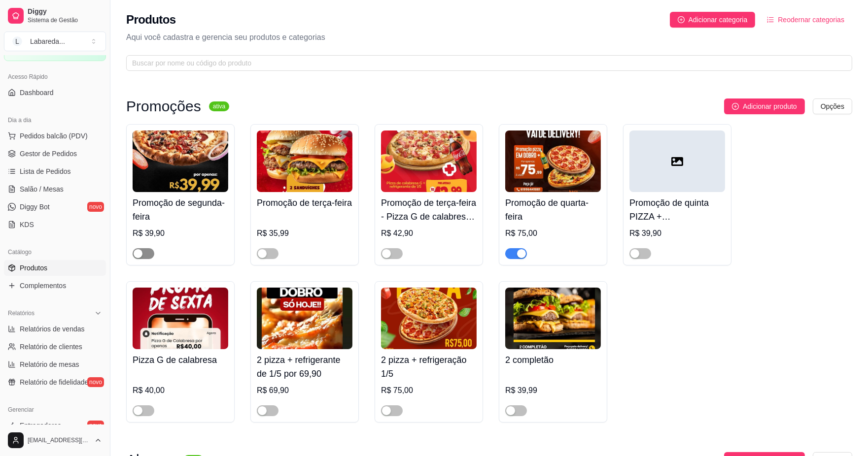  Describe the element at coordinates (305, 233) in the screenshot. I see `div: R$ 35,99` at that location.